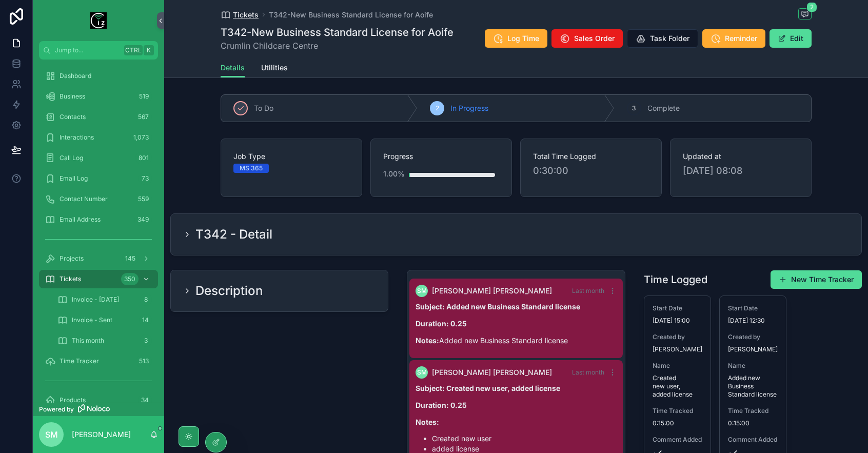 Image resolution: width=868 pixels, height=453 pixels. What do you see at coordinates (523, 38) in the screenshot?
I see `span: Log Time` at bounding box center [523, 38].